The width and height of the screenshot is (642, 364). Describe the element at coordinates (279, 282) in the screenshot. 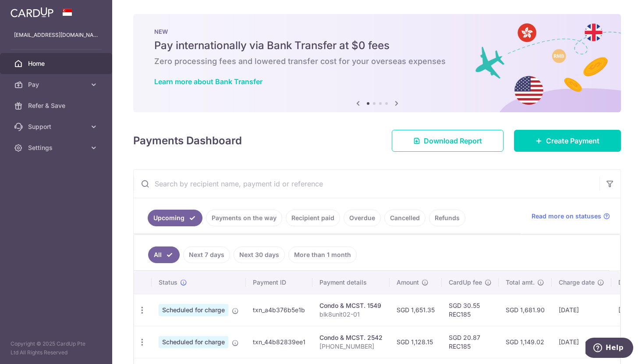

I see `th: Payment ID` at that location.